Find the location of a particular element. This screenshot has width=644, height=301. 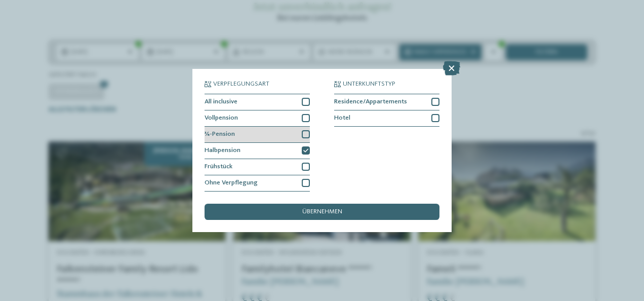

span: übernehmen is located at coordinates (322, 211).